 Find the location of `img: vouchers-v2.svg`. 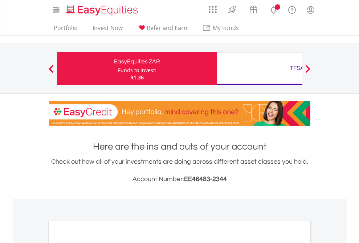

img: vouchers-v2.svg is located at coordinates (253, 9).